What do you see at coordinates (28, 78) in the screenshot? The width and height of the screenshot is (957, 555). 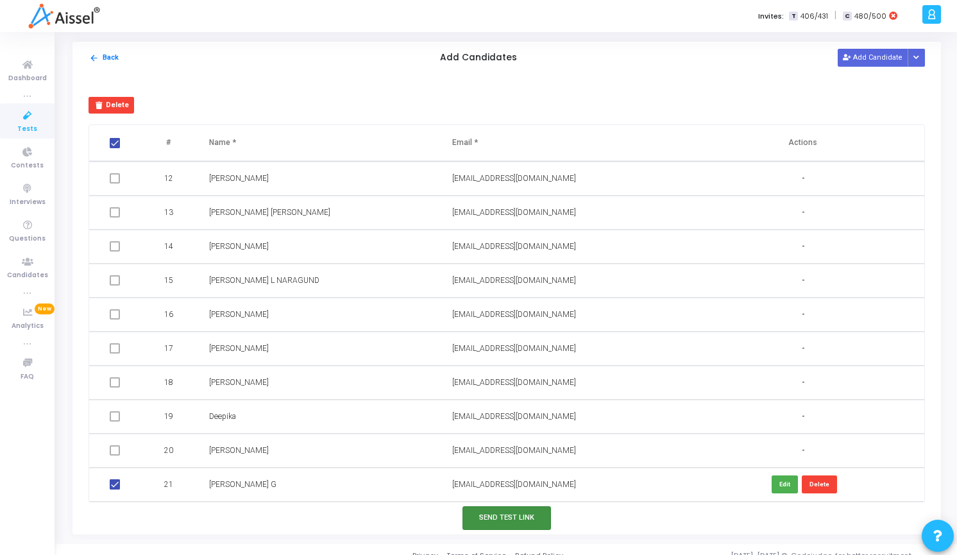 I see `span: Dashboard` at bounding box center [28, 78].